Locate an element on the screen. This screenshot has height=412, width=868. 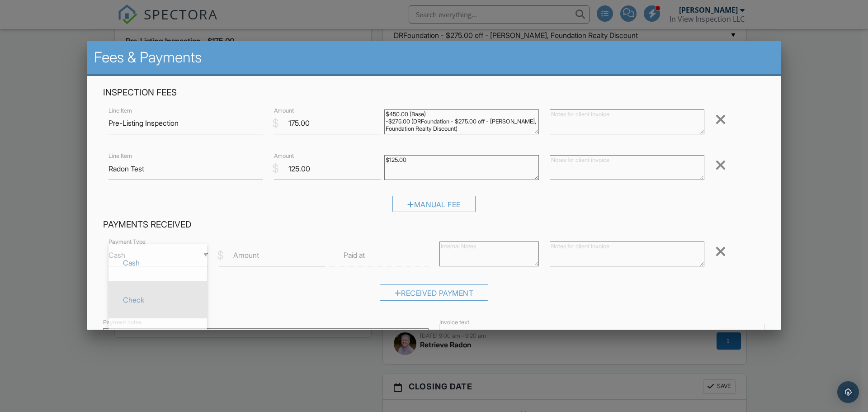
span: Cash is located at coordinates (158, 263).